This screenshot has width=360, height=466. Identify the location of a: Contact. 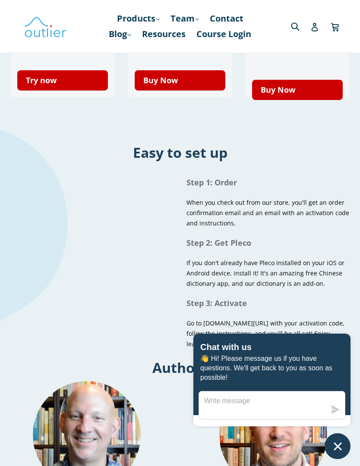
(226, 19).